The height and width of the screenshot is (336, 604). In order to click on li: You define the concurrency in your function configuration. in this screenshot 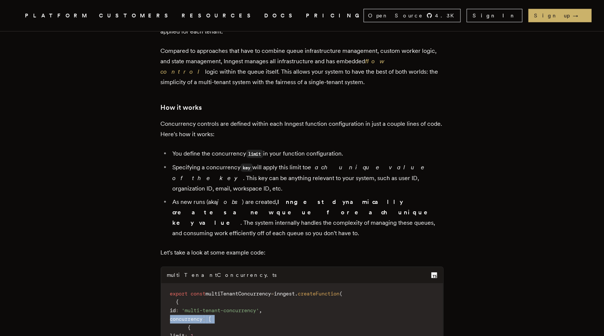, I will do `click(307, 154)`.